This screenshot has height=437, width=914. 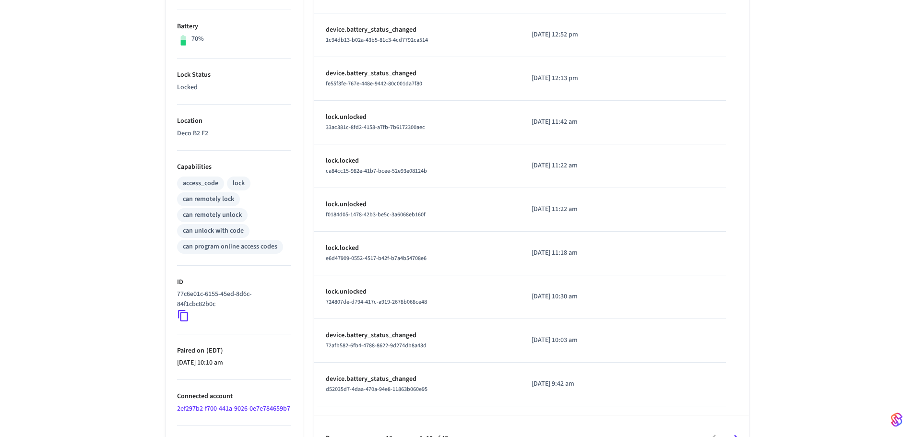 I want to click on p: Location, so click(x=234, y=121).